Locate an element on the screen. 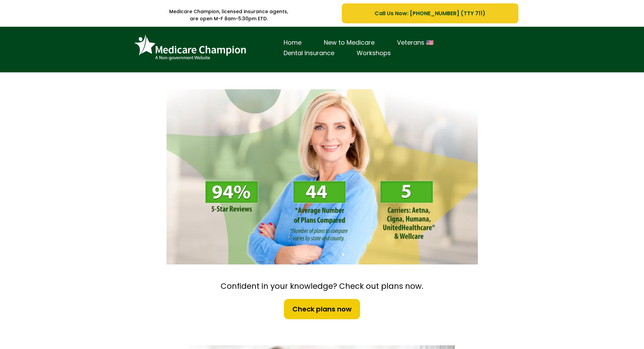  a: Check plans now is located at coordinates (322, 309).